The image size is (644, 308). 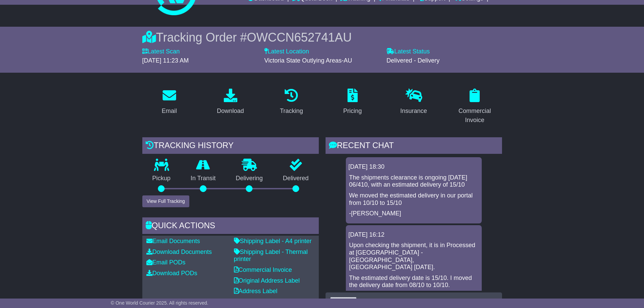 What do you see at coordinates (414, 146) in the screenshot?
I see `div: RECENT CHAT` at bounding box center [414, 146].